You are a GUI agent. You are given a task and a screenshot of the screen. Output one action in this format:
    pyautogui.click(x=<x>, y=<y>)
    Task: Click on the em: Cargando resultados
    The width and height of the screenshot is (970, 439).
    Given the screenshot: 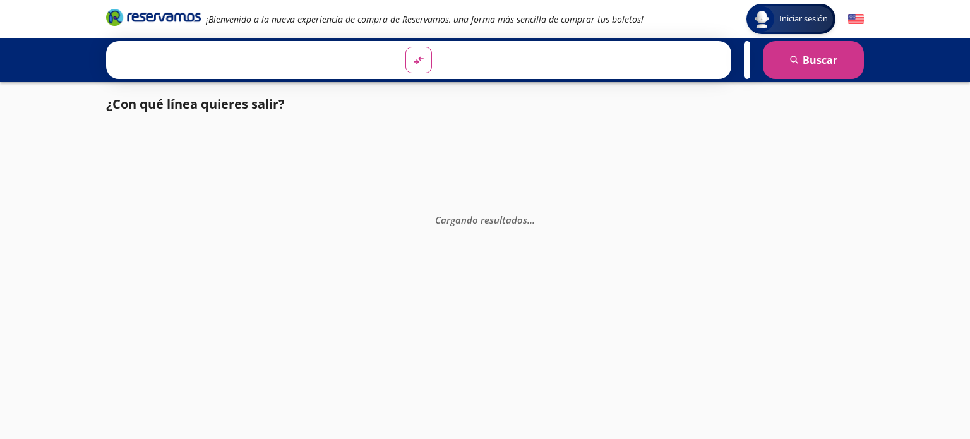 What is the action you would take?
    pyautogui.click(x=485, y=219)
    